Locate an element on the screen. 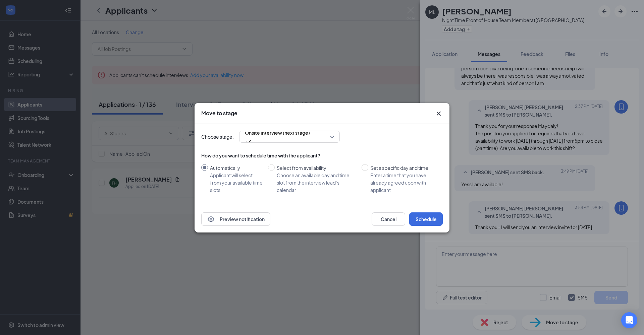  div: Applicant will select from your available time slots is located at coordinates (236, 182).